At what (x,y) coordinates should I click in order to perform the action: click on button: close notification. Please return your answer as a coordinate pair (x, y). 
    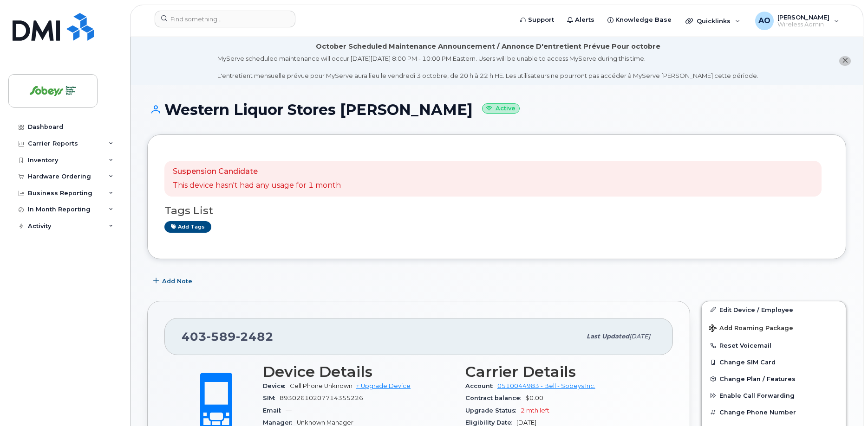
    Looking at the image, I should click on (845, 61).